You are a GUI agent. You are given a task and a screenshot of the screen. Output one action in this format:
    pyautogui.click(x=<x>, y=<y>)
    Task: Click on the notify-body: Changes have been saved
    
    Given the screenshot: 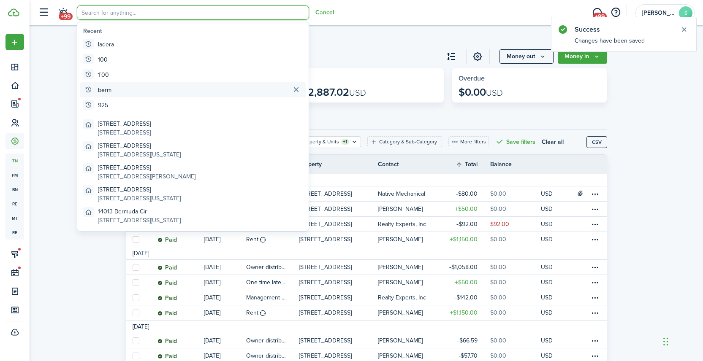 What is the action you would take?
    pyautogui.click(x=623, y=44)
    